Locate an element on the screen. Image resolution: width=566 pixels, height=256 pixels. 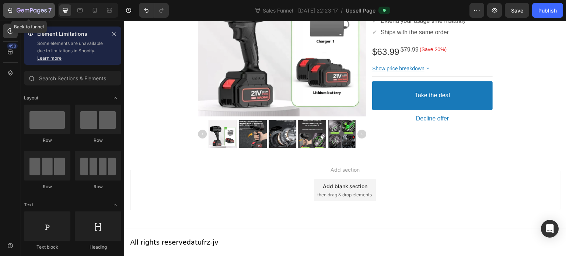
bdo: $79.99 is located at coordinates (285, 29).